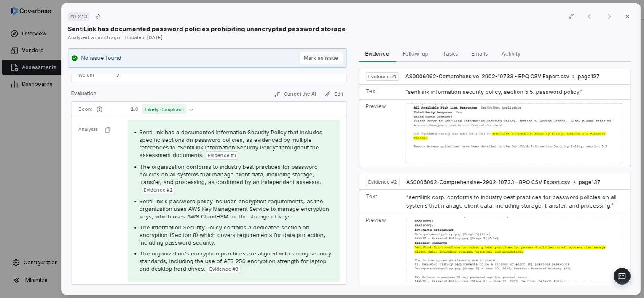  What do you see at coordinates (78, 16) in the screenshot?
I see `span: # H.2.13` at bounding box center [78, 16].